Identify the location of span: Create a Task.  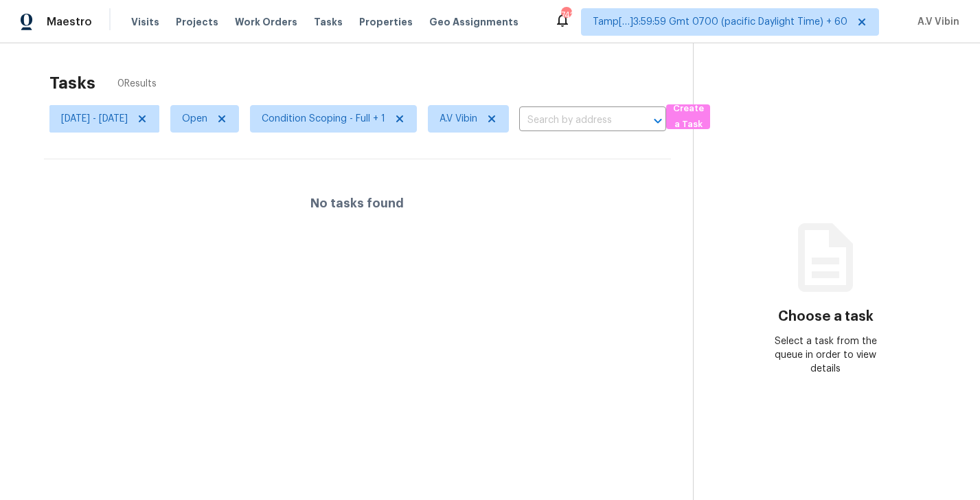
(688, 117).